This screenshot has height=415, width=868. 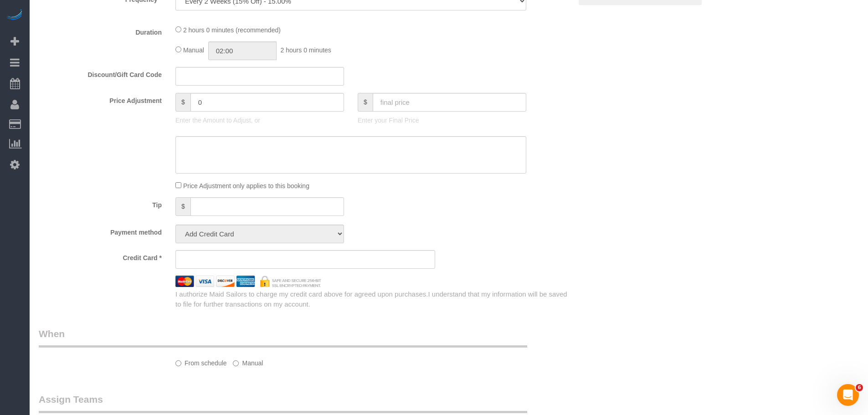 I want to click on label: Discount/Gift Card Code, so click(x=100, y=73).